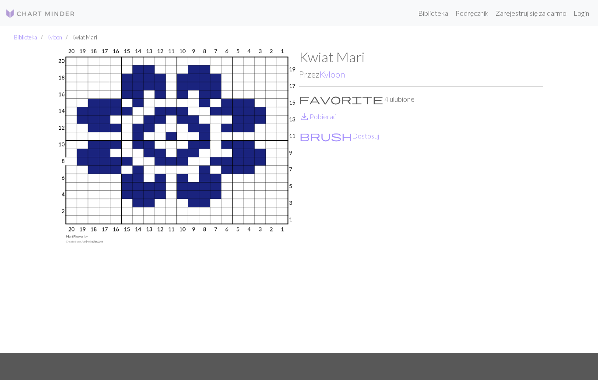 The height and width of the screenshot is (380, 598). I want to click on span: brush, so click(326, 136).